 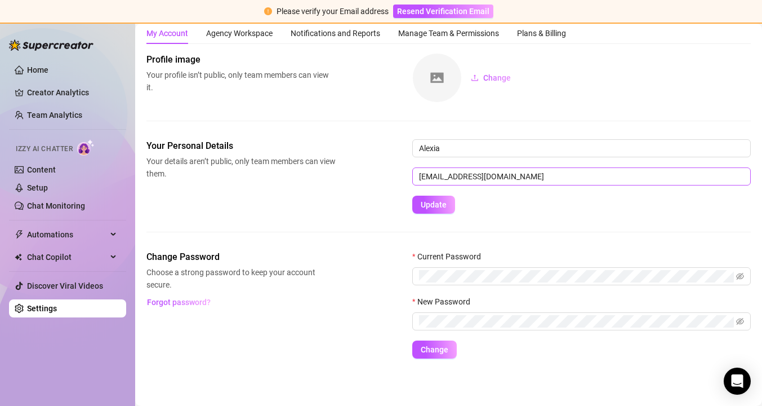 What do you see at coordinates (450, 256) in the screenshot?
I see `label: Current Password` at bounding box center [450, 256].